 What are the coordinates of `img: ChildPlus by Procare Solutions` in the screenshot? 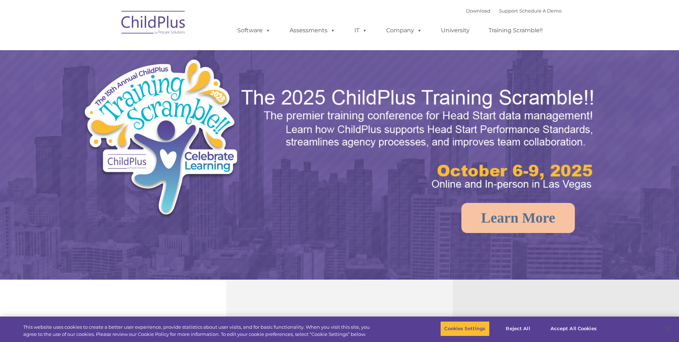 It's located at (154, 24).